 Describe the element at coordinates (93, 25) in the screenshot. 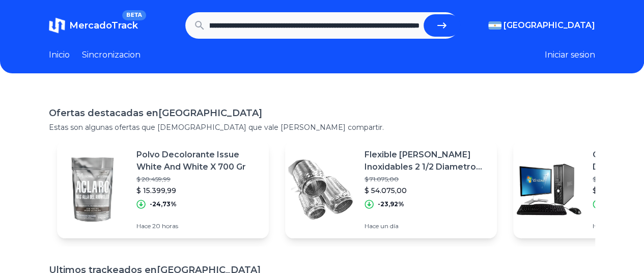

I see `a: MercadoTrackBETA` at that location.